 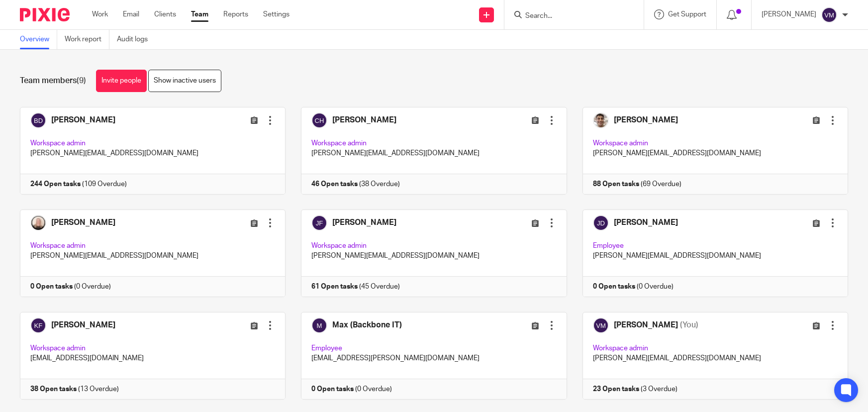 I want to click on a: Clients, so click(x=165, y=14).